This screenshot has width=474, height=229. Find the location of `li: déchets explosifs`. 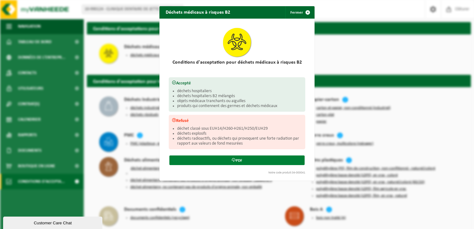

li: déchets explosifs is located at coordinates (239, 134).